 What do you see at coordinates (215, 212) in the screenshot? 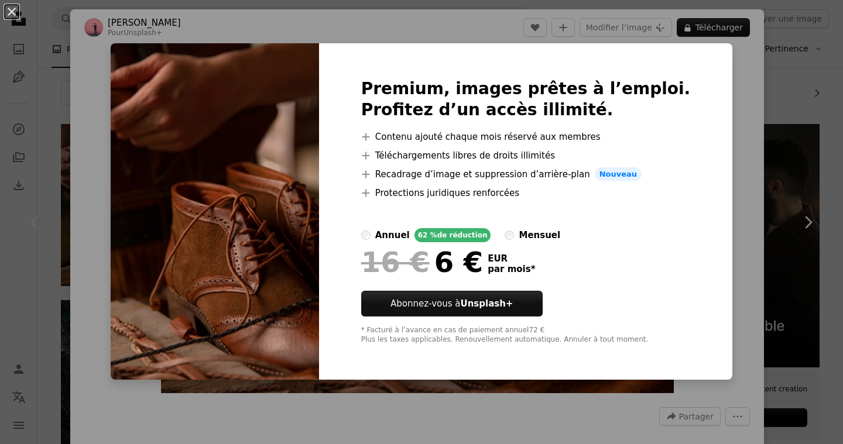
I see `img: premium_photo-1744492015000-7d6ab1e42bda` at bounding box center [215, 212].